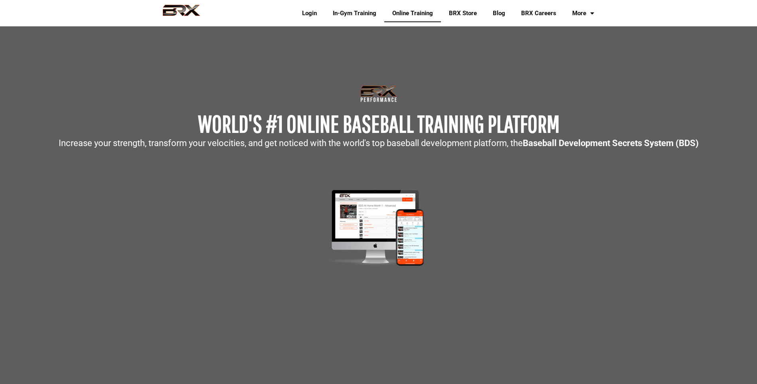  What do you see at coordinates (354, 13) in the screenshot?
I see `a: In-Gym Training` at bounding box center [354, 13].